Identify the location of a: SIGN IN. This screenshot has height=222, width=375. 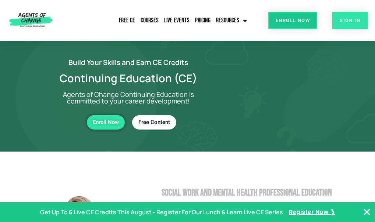
(350, 20).